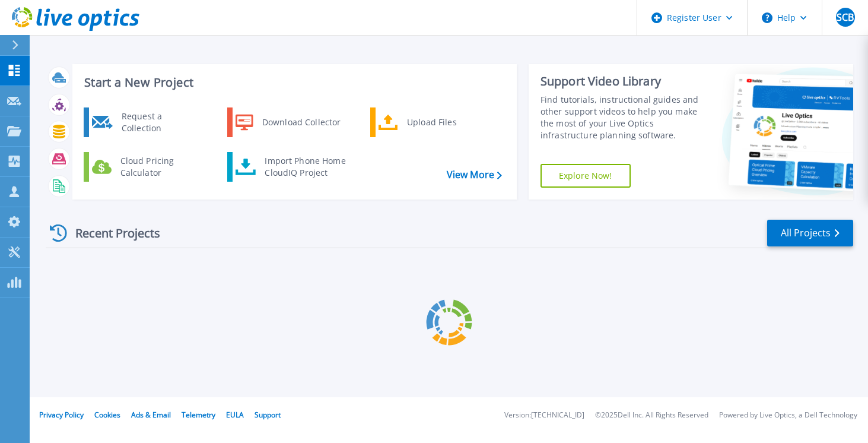 Image resolution: width=868 pixels, height=443 pixels. What do you see at coordinates (474, 174) in the screenshot?
I see `a: View More` at bounding box center [474, 174].